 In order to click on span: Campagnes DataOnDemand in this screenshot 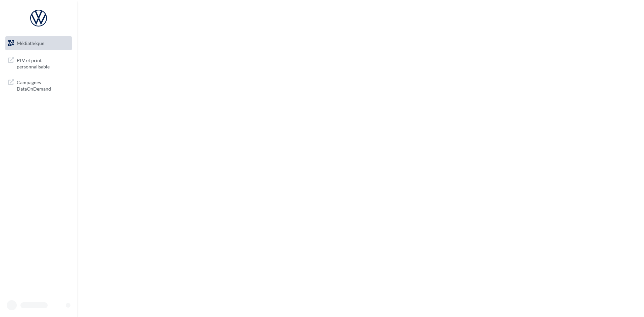, I will do `click(43, 85)`.